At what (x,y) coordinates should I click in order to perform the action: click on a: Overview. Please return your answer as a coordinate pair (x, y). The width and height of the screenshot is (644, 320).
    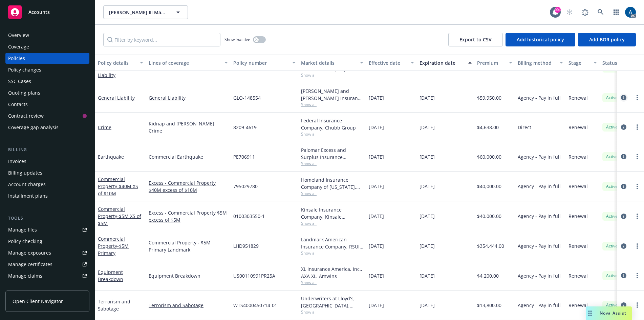
    Looking at the image, I should click on (48, 35).